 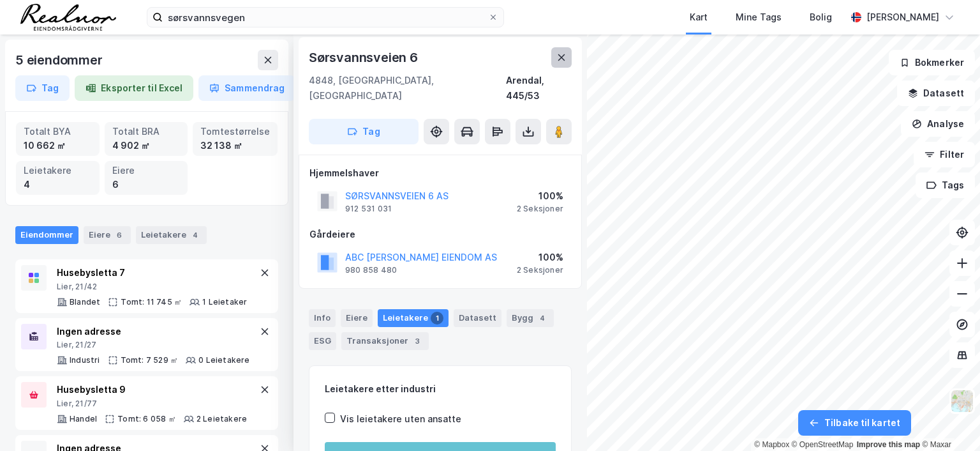 I want to click on div: Vis leietakere uten ansatte, so click(x=401, y=418).